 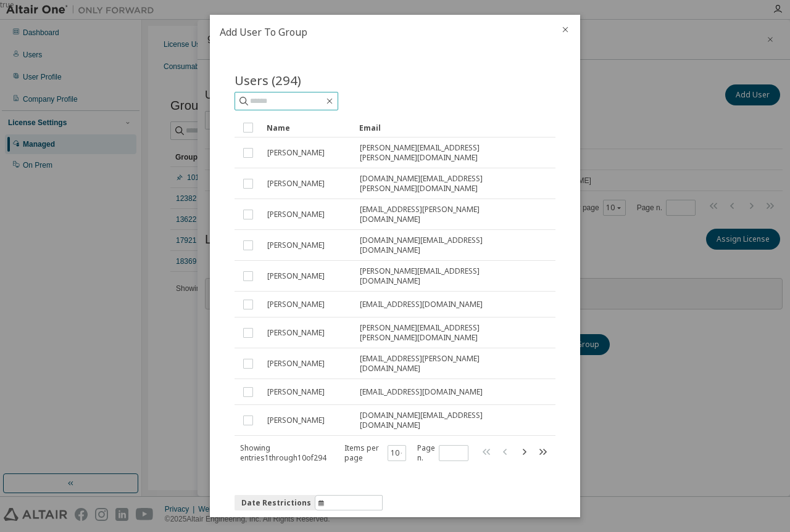 What do you see at coordinates (375, 453) in the screenshot?
I see `span: Items per page` at bounding box center [375, 453].